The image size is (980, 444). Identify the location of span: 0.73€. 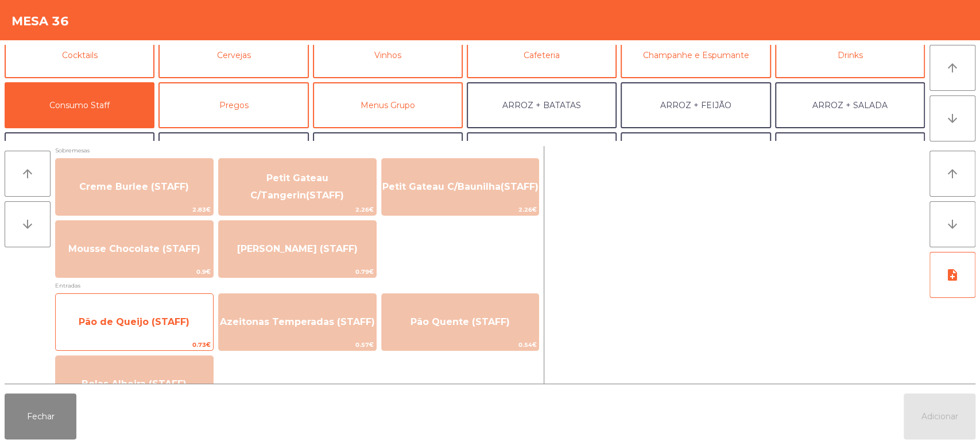
(134, 345).